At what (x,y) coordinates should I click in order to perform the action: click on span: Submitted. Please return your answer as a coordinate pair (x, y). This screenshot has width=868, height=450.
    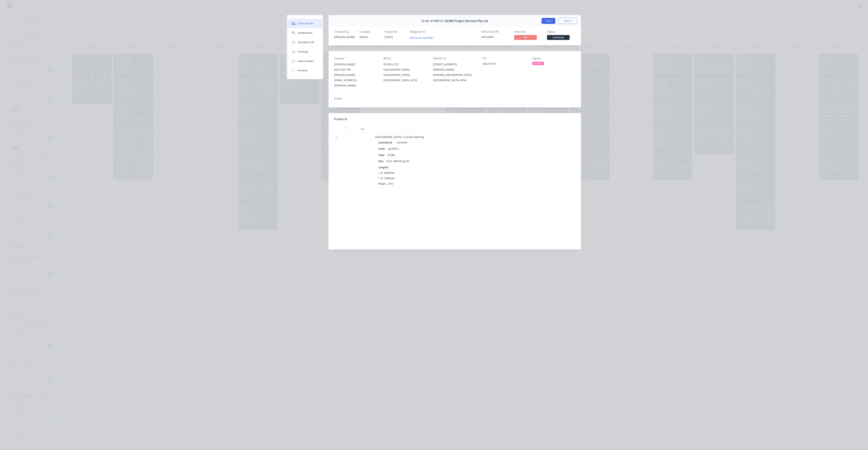
    Looking at the image, I should click on (558, 37).